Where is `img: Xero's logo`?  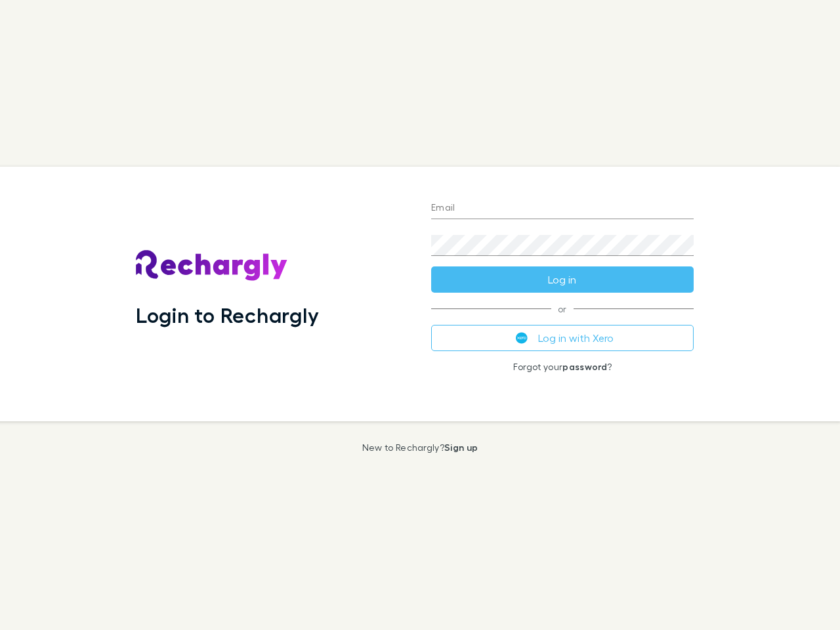 img: Xero's logo is located at coordinates (522, 338).